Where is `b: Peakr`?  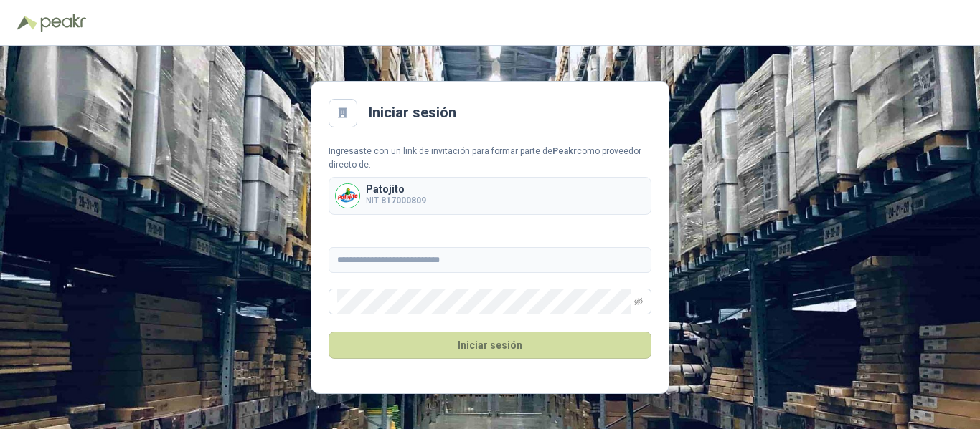 b: Peakr is located at coordinates (564, 151).